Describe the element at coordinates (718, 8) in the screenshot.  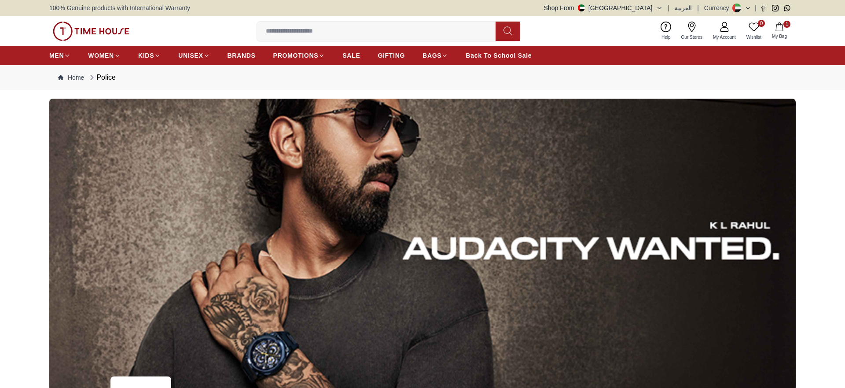
I see `div: Currency` at that location.